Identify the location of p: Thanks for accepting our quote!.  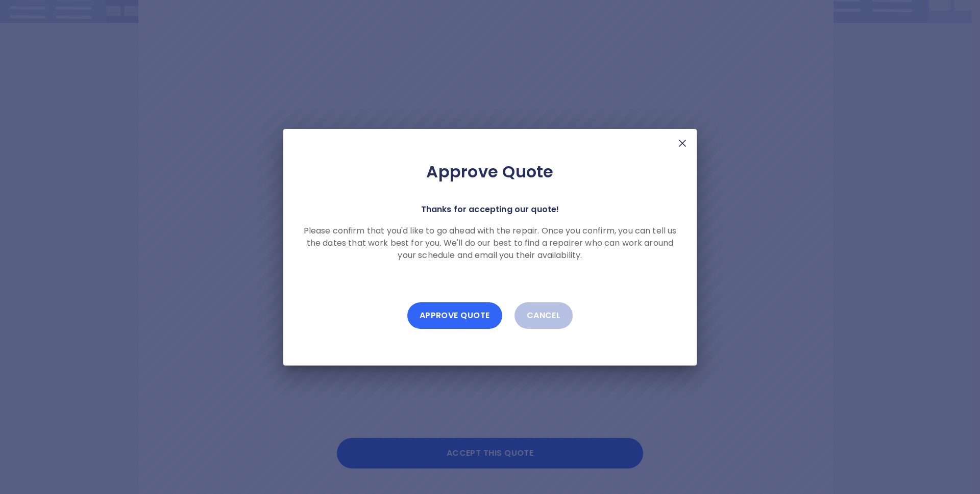
(490, 210).